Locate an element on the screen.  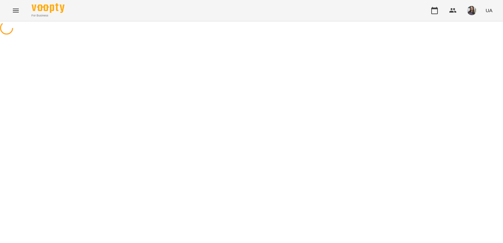
img: ca1374486191da6fb8238bd749558ac4.jpeg is located at coordinates (472, 11).